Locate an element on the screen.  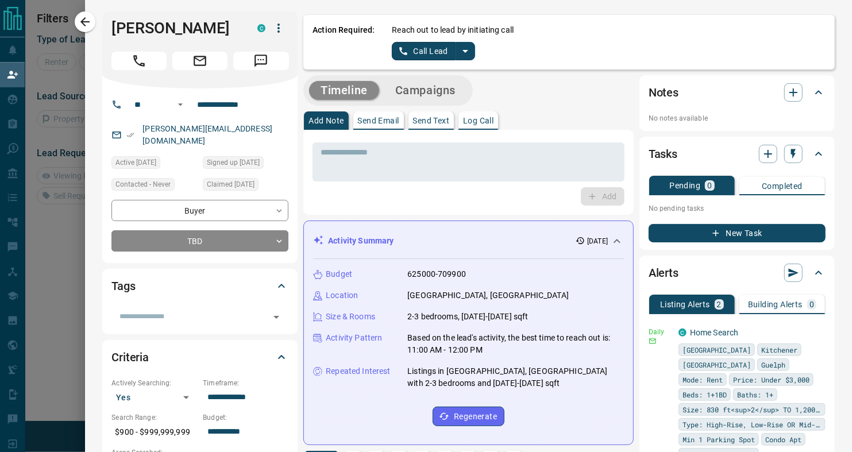
span: Baths: 1+ is located at coordinates (755, 395).